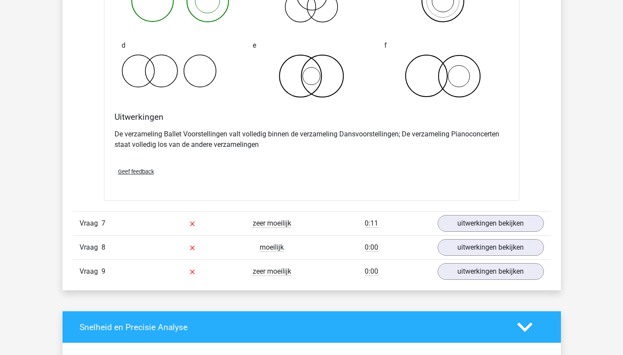 The image size is (623, 355). What do you see at coordinates (386, 45) in the screenshot?
I see `span: f` at bounding box center [386, 45].